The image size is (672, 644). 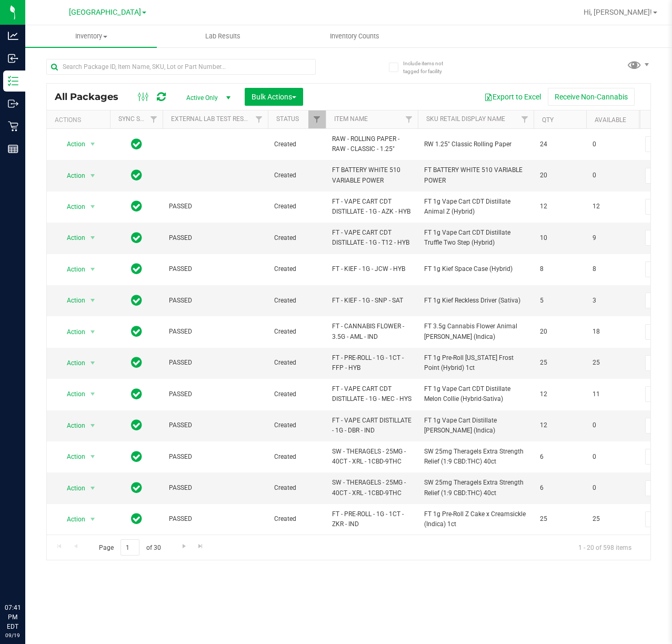 I want to click on a: Status, so click(x=287, y=119).